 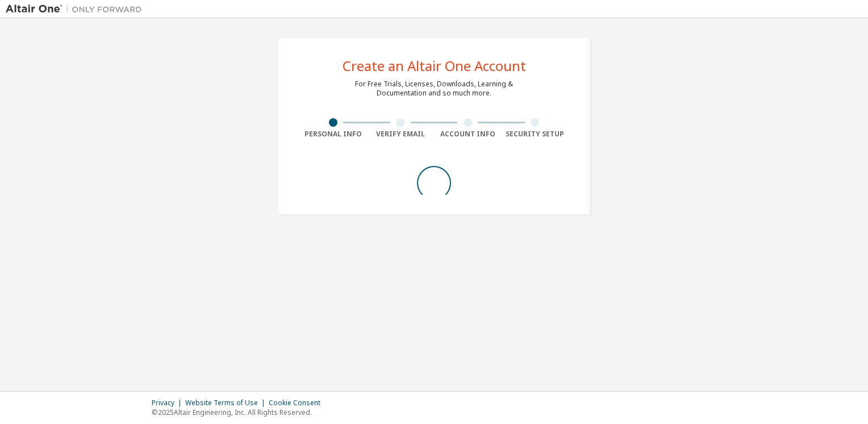 I want to click on div: Website Terms of Use, so click(x=227, y=403).